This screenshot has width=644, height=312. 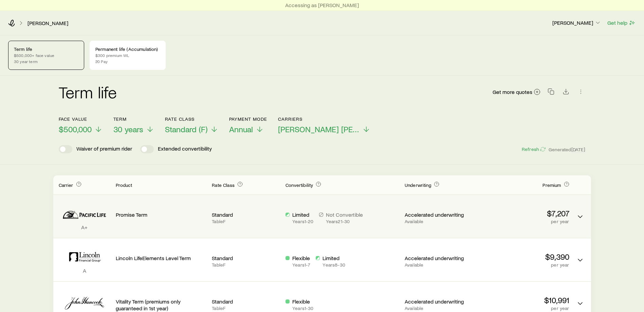 I want to click on span: Underwriting, so click(x=418, y=185).